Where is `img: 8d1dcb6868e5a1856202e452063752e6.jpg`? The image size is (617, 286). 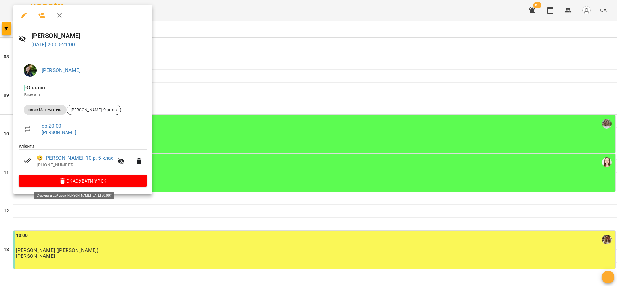
img: 8d1dcb6868e5a1856202e452063752e6.jpg is located at coordinates (30, 70).